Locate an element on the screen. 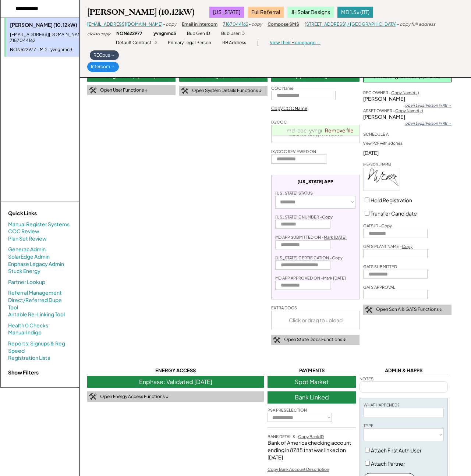 The height and width of the screenshot is (476, 471). a: Referral Management is located at coordinates (35, 293).